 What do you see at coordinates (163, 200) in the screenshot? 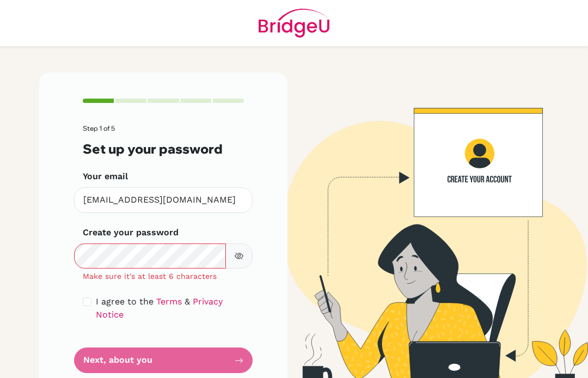
I see `input: Insert your email*` at bounding box center [163, 200].